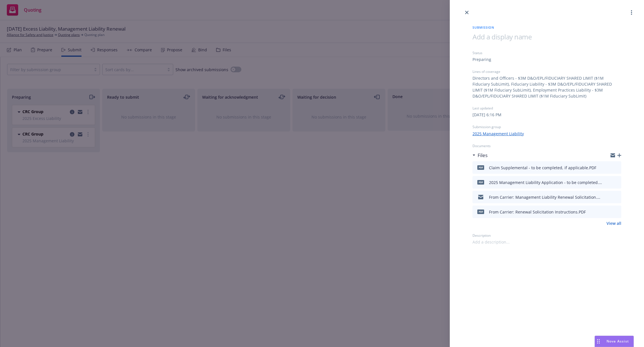 This screenshot has width=644, height=347. What do you see at coordinates (542, 168) in the screenshot?
I see `div: Claim Supplemental - to be completed, if applicable.PDF` at bounding box center [542, 168].